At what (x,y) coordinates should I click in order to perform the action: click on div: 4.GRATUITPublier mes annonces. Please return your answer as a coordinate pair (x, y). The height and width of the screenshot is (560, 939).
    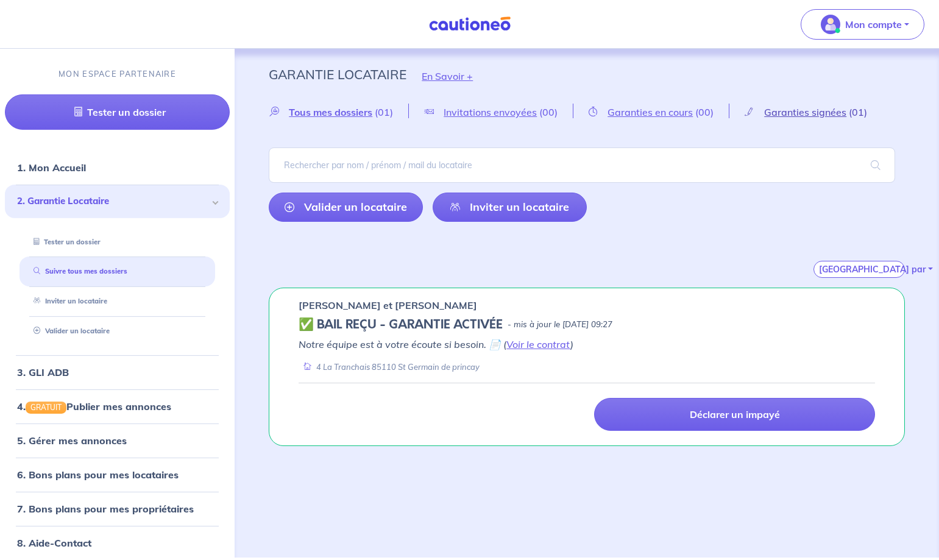
    Looking at the image, I should click on (117, 407).